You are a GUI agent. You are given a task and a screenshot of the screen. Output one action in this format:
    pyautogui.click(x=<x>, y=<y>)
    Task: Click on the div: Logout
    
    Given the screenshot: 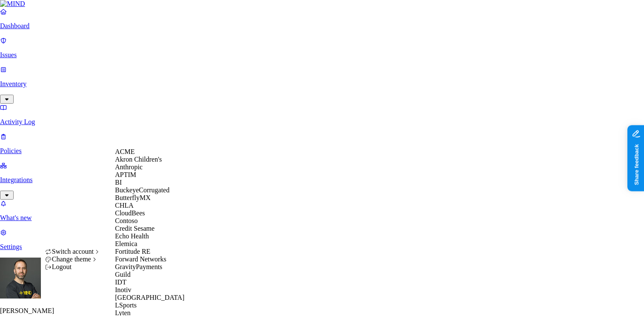 What is the action you would take?
    pyautogui.click(x=73, y=267)
    